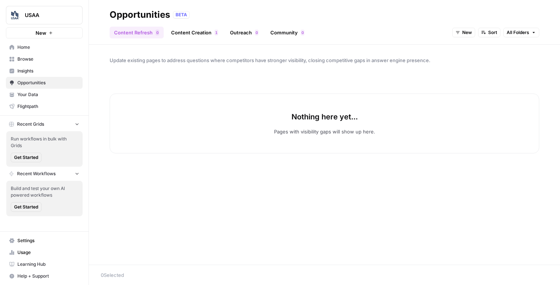 Image resolution: width=560 pixels, height=285 pixels. I want to click on span: Update existing pages to address questions where competitors have stronger visibility, closing co..., so click(324, 60).